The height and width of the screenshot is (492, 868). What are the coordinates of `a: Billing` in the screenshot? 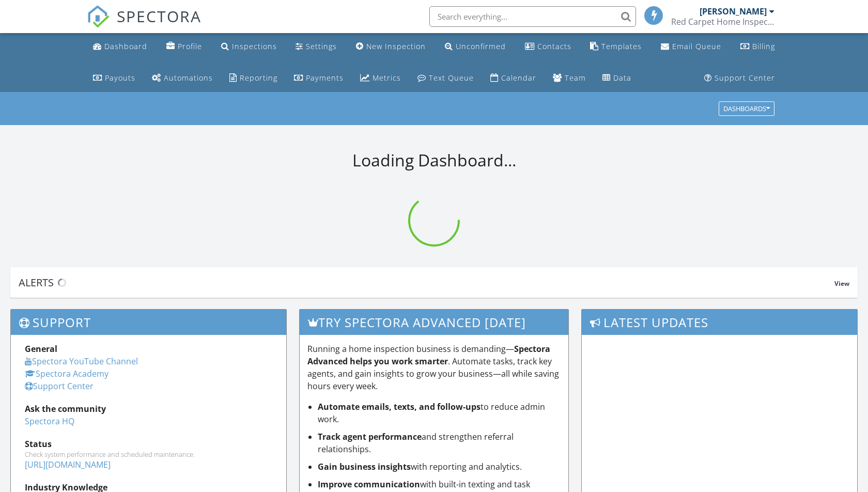 It's located at (757, 47).